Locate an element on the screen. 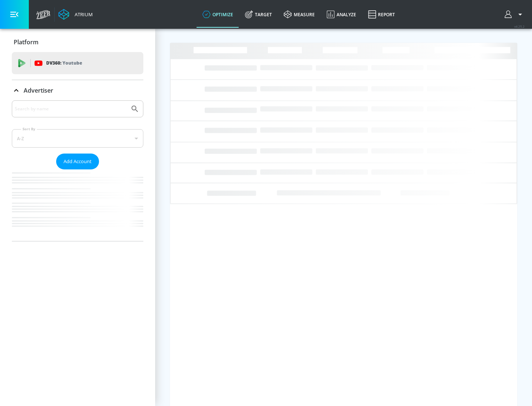 This screenshot has width=532, height=406. p: DV360: is located at coordinates (64, 63).